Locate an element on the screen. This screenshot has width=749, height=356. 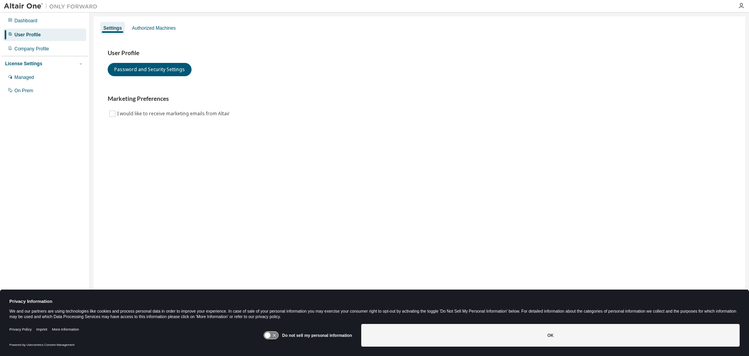
div: License Settings is located at coordinates (23, 64).